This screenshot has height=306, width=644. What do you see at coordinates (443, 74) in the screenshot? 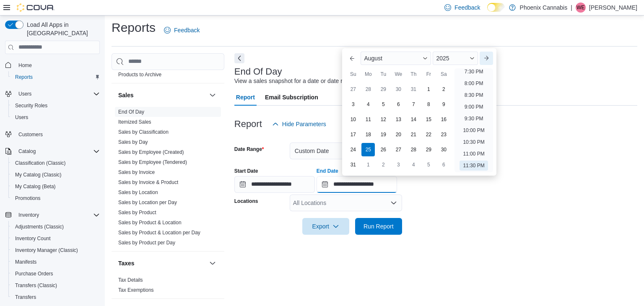
I see `div: Sa` at bounding box center [443, 74].